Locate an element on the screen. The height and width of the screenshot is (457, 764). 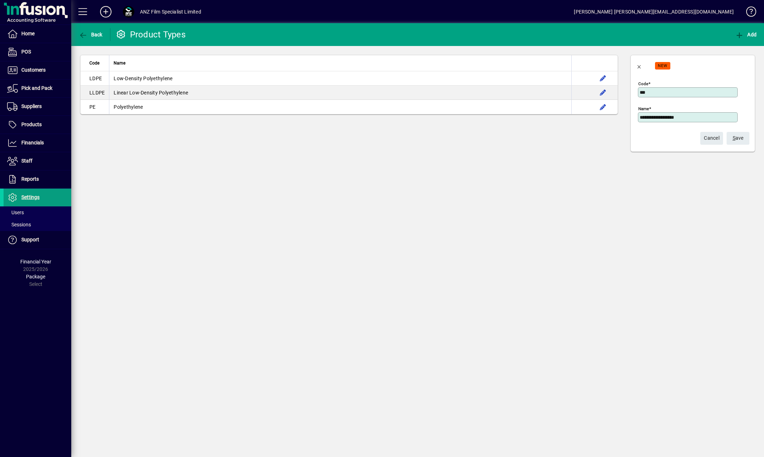
a: Knowledge Base is located at coordinates (748, 13).